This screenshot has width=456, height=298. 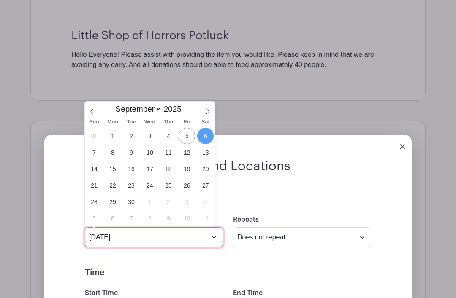 I want to click on span: September 26, 2025, so click(x=187, y=185).